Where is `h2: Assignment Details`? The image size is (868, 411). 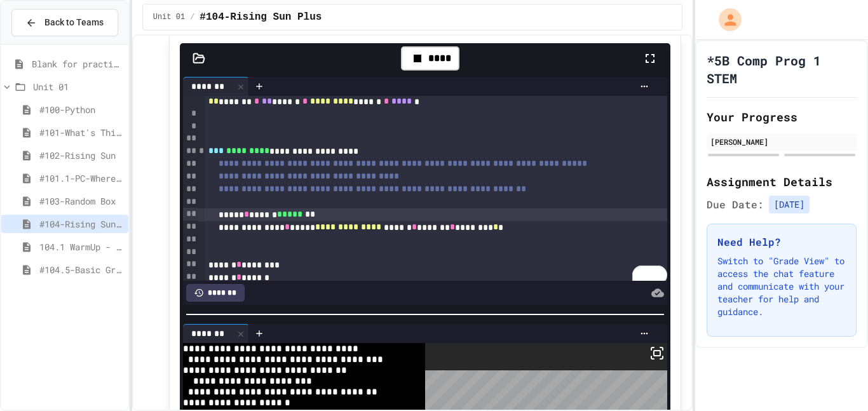
h2: Assignment Details is located at coordinates (782, 182).